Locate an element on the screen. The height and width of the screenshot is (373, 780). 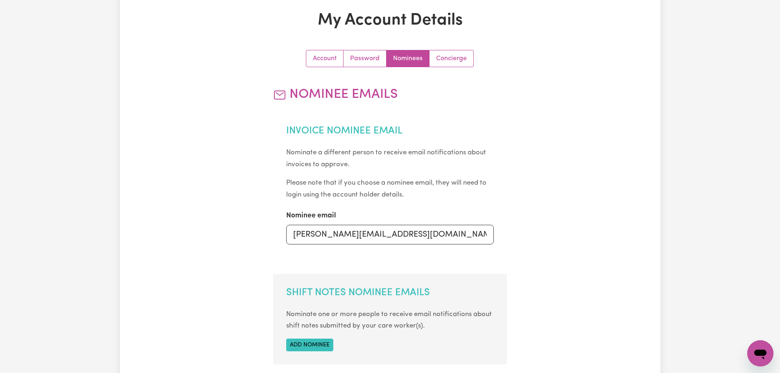
a: Update your password is located at coordinates (365, 59).